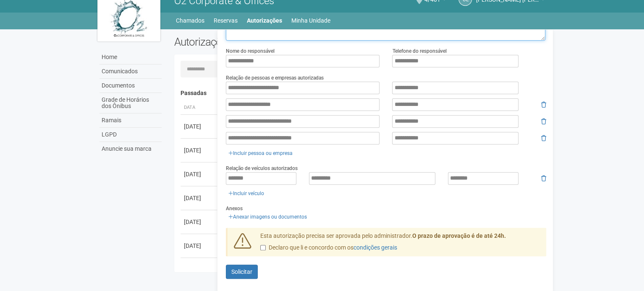 Image resolution: width=644 pixels, height=291 pixels. Describe the element at coordinates (262, 169) in the screenshot. I see `label: Relação de veículos autorizados` at that location.